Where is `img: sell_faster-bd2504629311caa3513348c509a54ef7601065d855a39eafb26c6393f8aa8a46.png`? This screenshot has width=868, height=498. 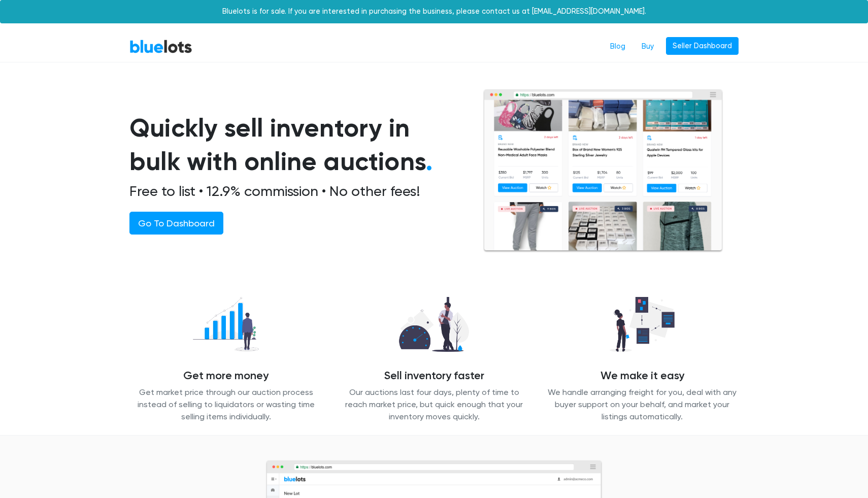 img: sell_faster-bd2504629311caa3513348c509a54ef7601065d855a39eafb26c6393f8aa8a46.png is located at coordinates (434, 325).